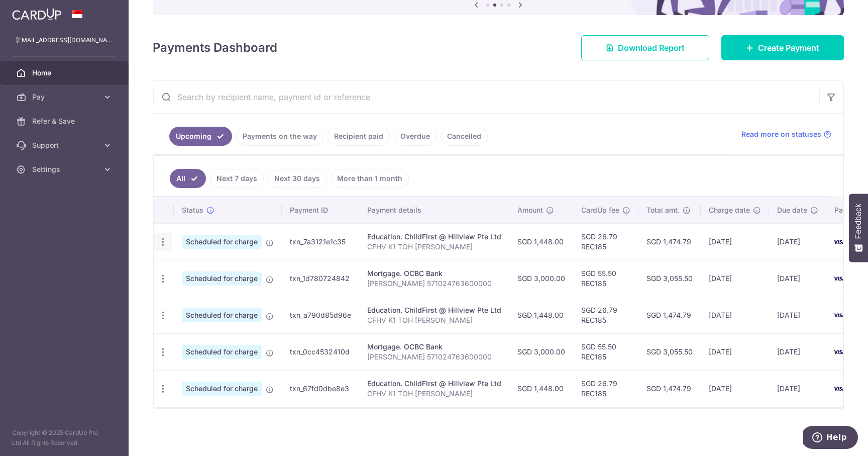  I want to click on span: Charge date, so click(729, 210).